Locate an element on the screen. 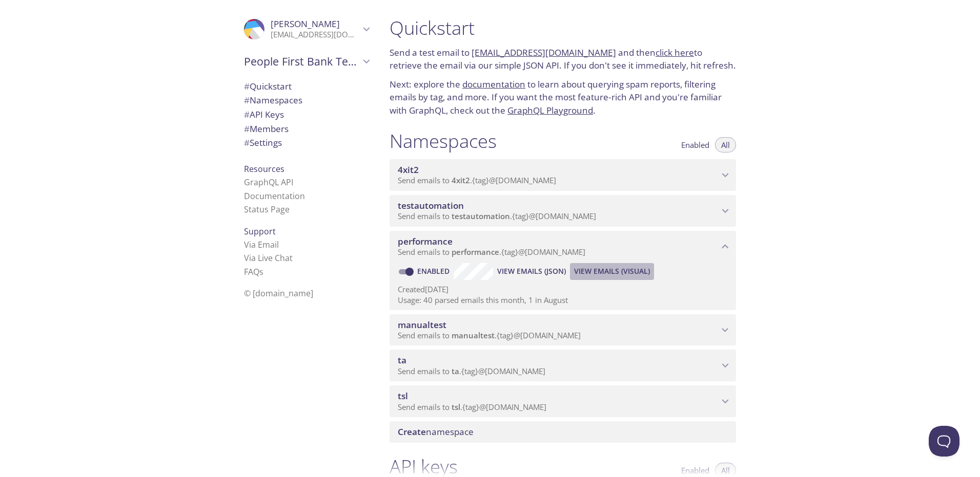  button: All is located at coordinates (725, 145).